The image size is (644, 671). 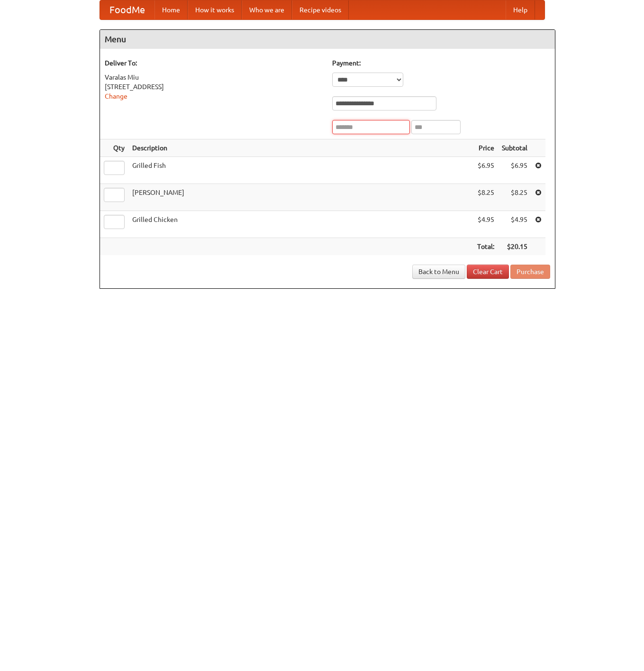 I want to click on h5: Payment:, so click(x=441, y=63).